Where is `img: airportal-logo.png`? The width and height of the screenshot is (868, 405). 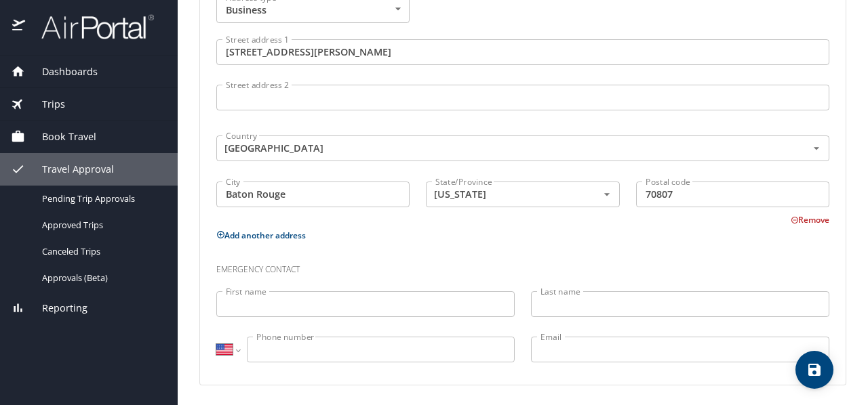 img: airportal-logo.png is located at coordinates (90, 27).